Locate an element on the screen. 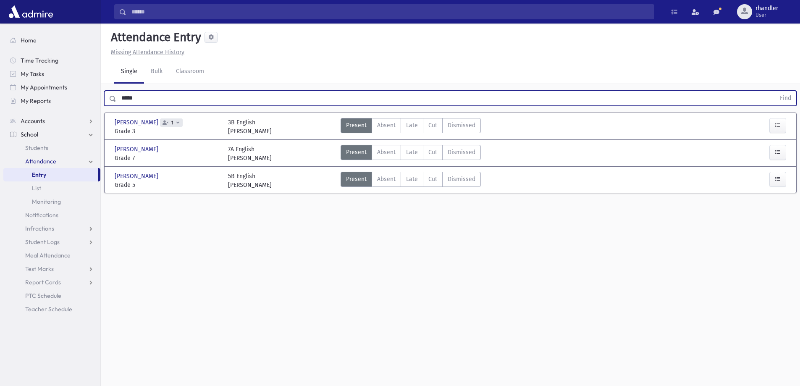  span: Monitoring is located at coordinates (46, 202).